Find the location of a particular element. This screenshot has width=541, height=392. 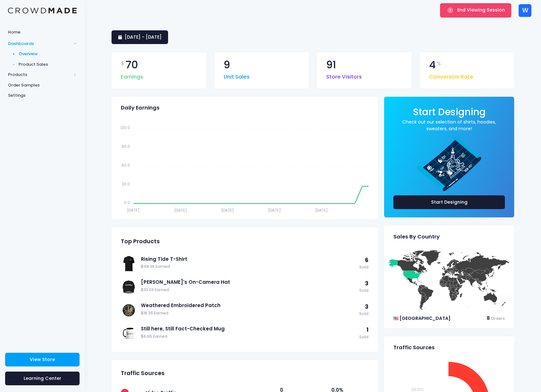

span: $48.36 Earned is located at coordinates (248, 267).